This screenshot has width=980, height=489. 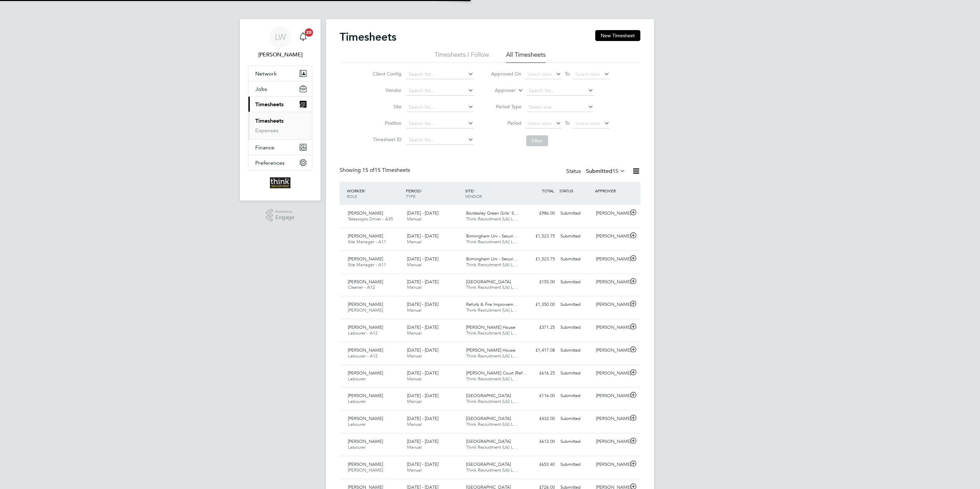 I want to click on a: Powered byEngage, so click(x=280, y=215).